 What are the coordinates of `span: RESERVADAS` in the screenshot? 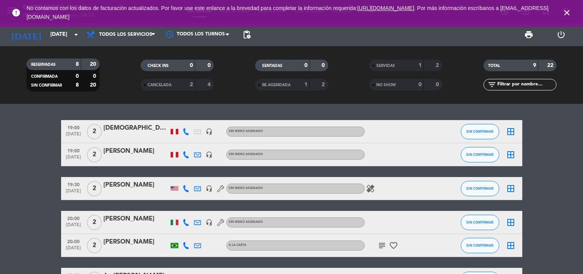 It's located at (43, 65).